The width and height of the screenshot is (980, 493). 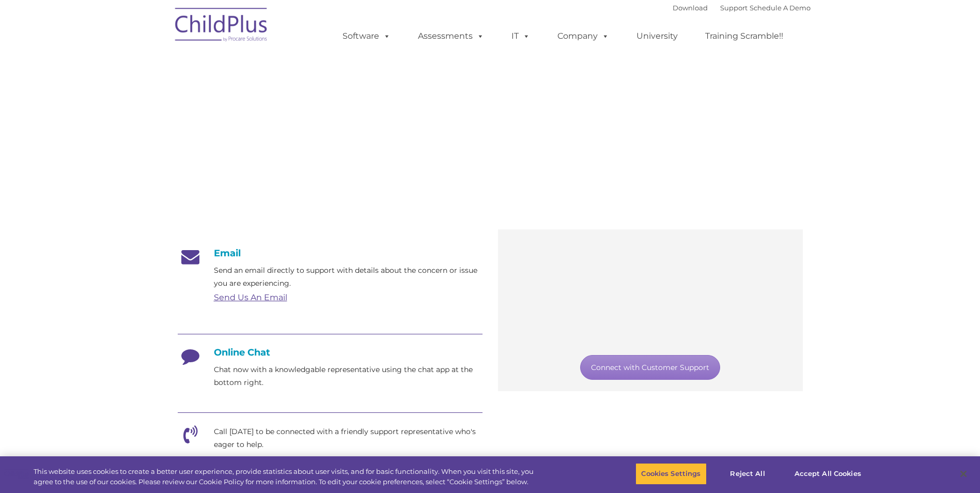 What do you see at coordinates (657, 36) in the screenshot?
I see `a: University` at bounding box center [657, 36].